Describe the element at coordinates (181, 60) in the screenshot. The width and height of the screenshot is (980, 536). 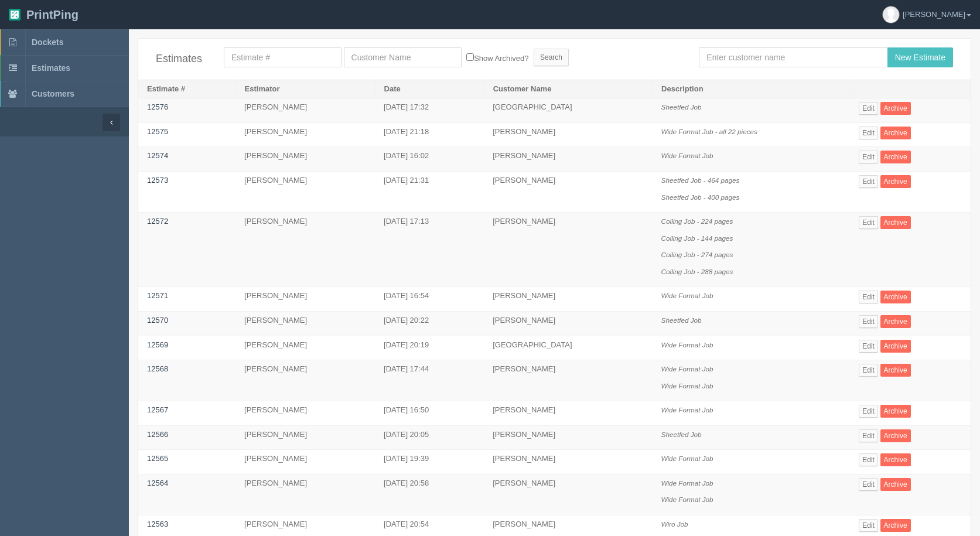
I see `h4: Estimates` at that location.